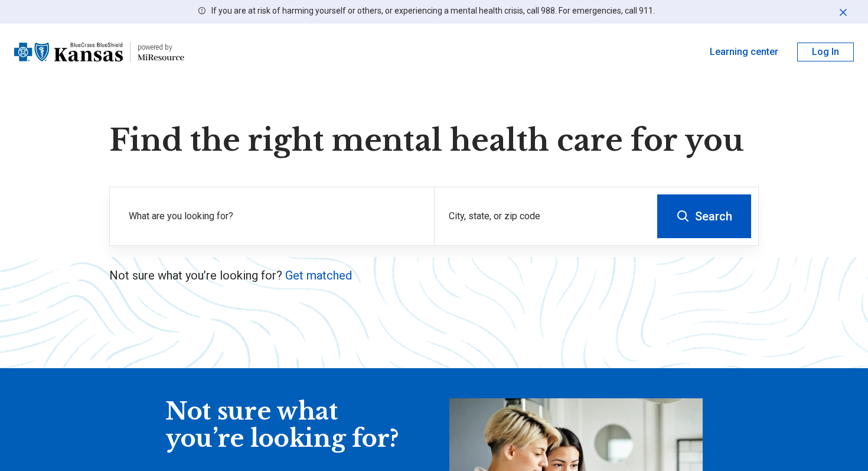  I want to click on button: Search, so click(704, 216).